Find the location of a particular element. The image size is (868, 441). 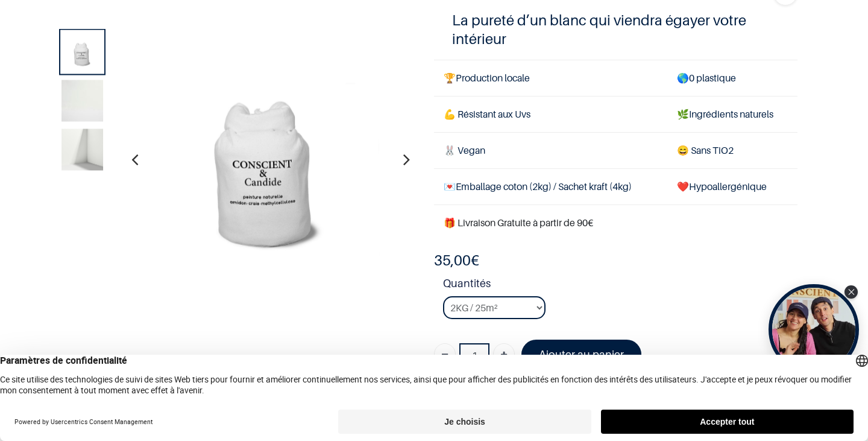

td: Production locale is located at coordinates (550, 78).